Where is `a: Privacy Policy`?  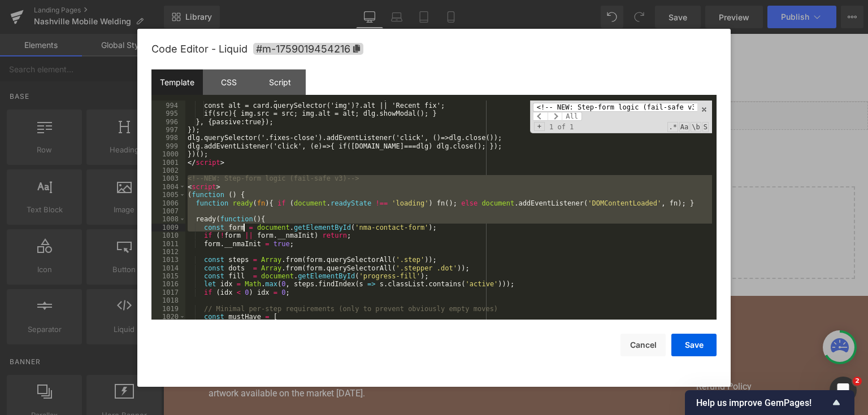
a: Privacy Policy is located at coordinates (596, 373).